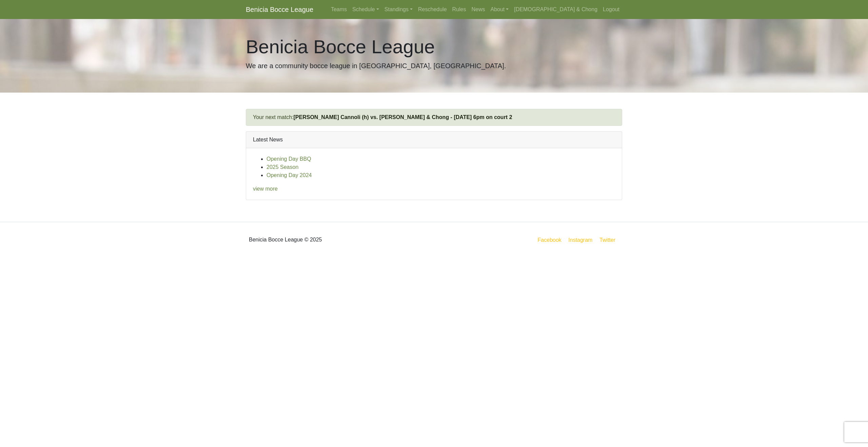 Image resolution: width=868 pixels, height=447 pixels. Describe the element at coordinates (550, 240) in the screenshot. I see `a: Facebook` at that location.